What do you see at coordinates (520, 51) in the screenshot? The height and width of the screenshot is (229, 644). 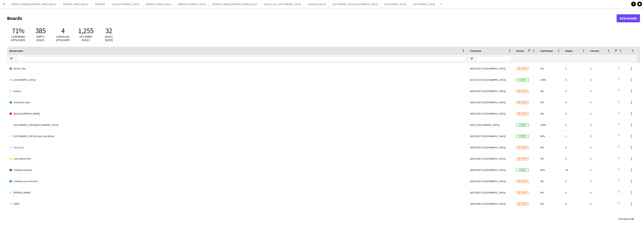 I see `span: Status` at bounding box center [520, 51].